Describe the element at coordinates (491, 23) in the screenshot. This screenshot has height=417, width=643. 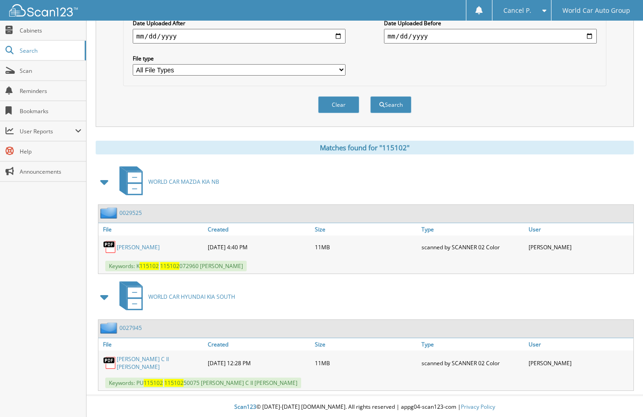
I see `label: Date Uploaded Before` at that location.